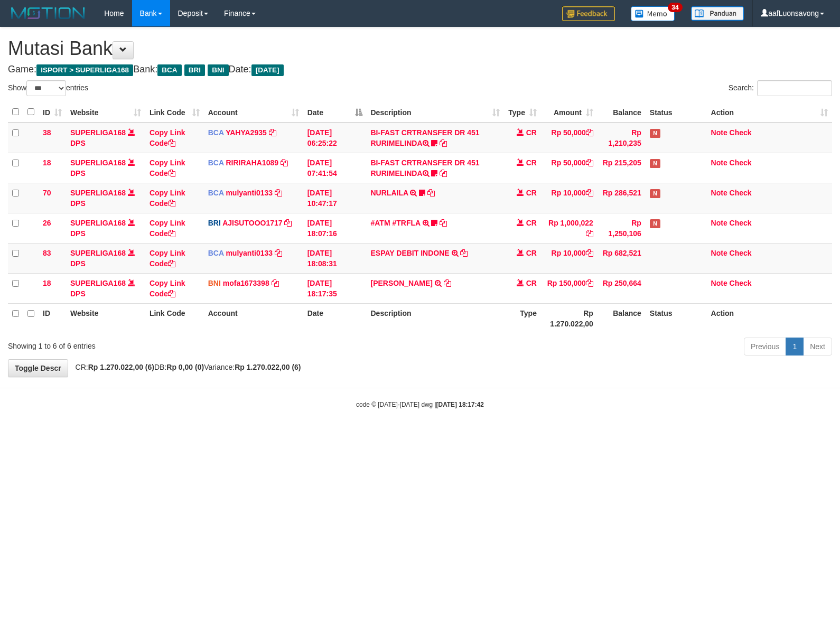 Image resolution: width=840 pixels, height=636 pixels. What do you see at coordinates (38, 368) in the screenshot?
I see `a: Toggle Descr` at bounding box center [38, 368].